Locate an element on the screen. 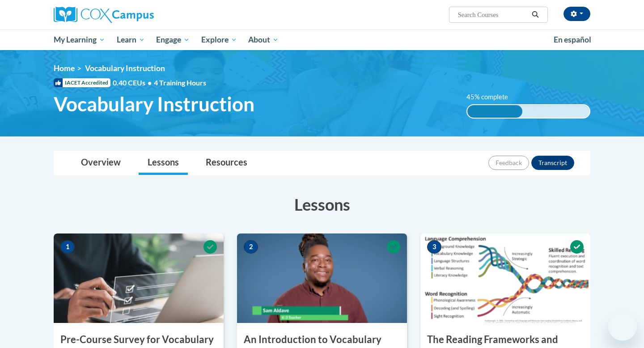 The width and height of the screenshot is (644, 348). span: About is located at coordinates (263, 40).